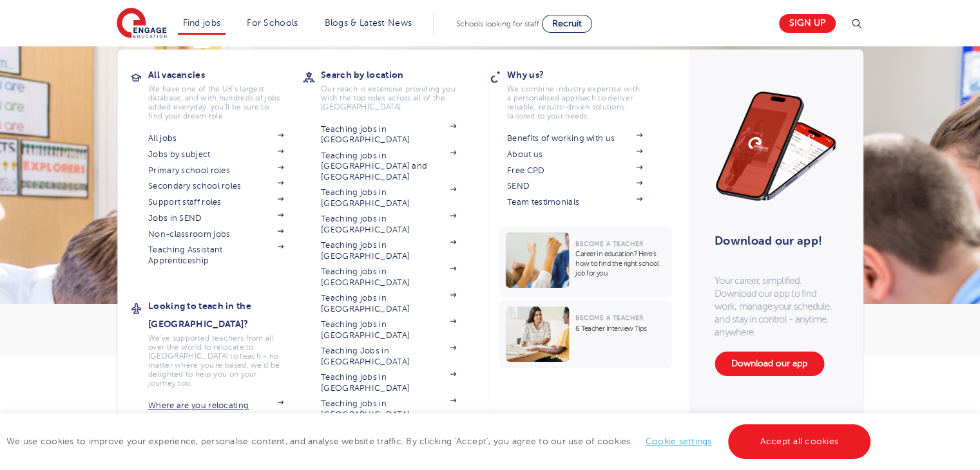  Describe the element at coordinates (575, 155) in the screenshot. I see `a: About us` at that location.